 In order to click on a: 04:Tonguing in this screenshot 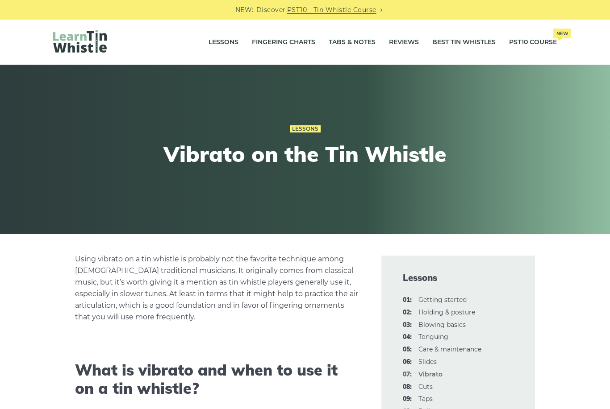, I will do `click(433, 337)`.